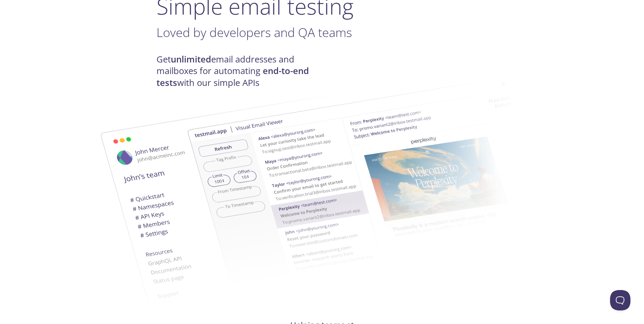 The width and height of the screenshot is (644, 324). Describe the element at coordinates (191, 59) in the screenshot. I see `strong: unlimited` at that location.